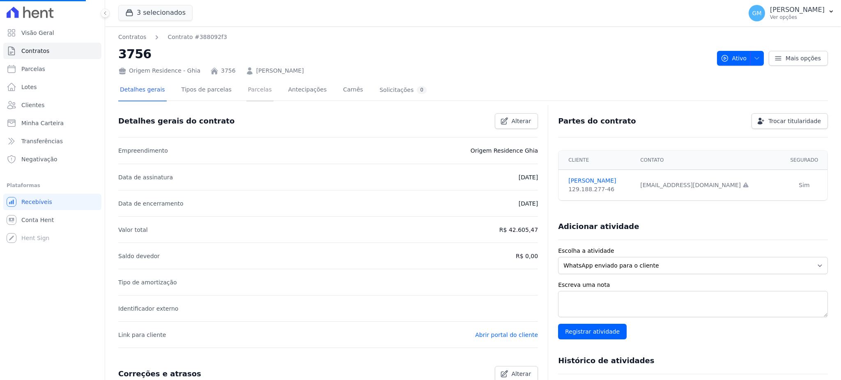 This screenshot has height=380, width=841. Describe the element at coordinates (507, 335) in the screenshot. I see `a: Abrir portal do cliente` at that location.